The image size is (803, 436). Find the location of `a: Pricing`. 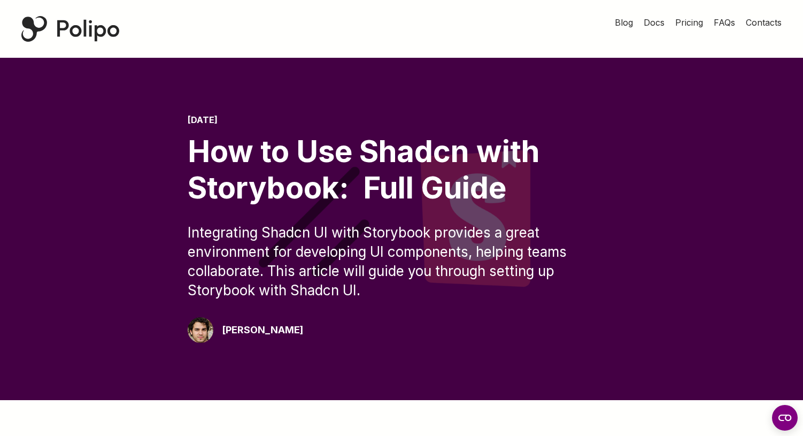

a: Pricing is located at coordinates (689, 22).